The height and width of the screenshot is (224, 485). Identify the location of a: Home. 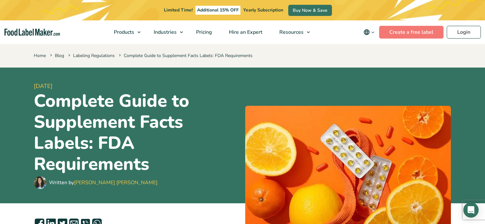
(40, 55).